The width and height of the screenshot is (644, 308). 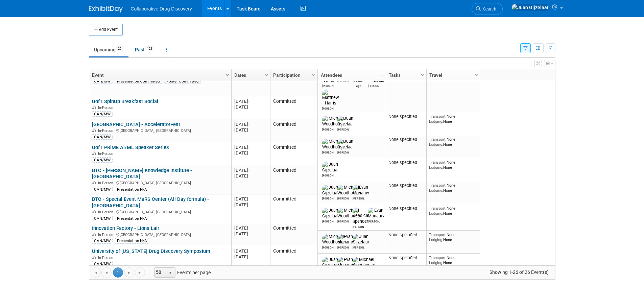 What do you see at coordinates (405, 75) in the screenshot?
I see `a: Tasks` at bounding box center [405, 75].